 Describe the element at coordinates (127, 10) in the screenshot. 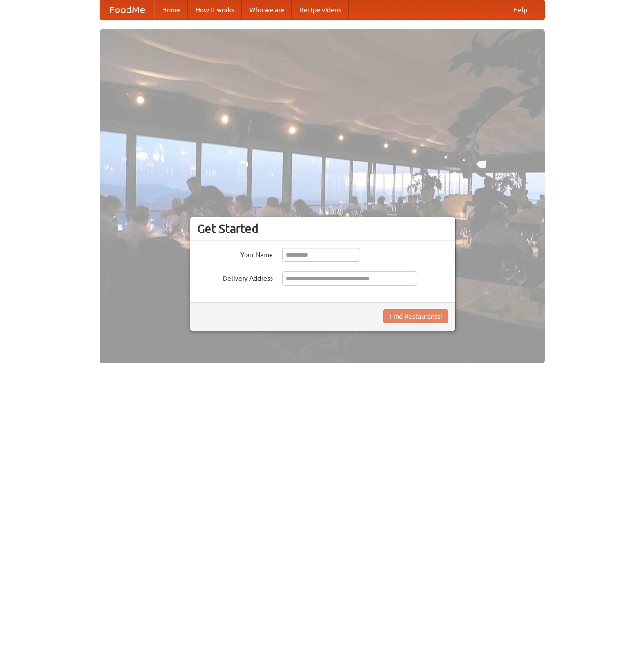

I see `a: FoodMe` at that location.